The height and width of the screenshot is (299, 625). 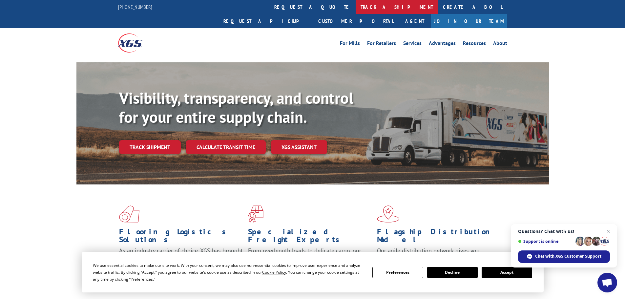 What do you see at coordinates (469, 21) in the screenshot?
I see `a: Join Our Team` at bounding box center [469, 21].